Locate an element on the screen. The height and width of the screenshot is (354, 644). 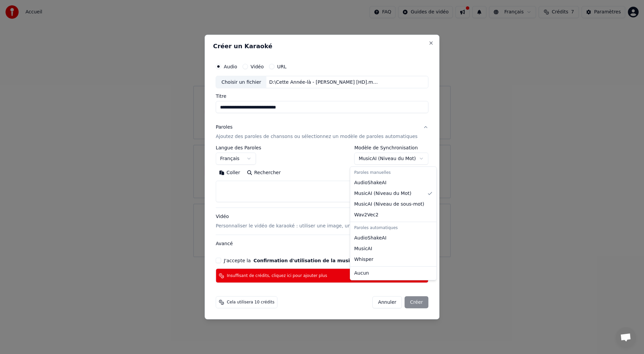
span: MusicAI ( Niveau du Mot ) is located at coordinates (382, 194).